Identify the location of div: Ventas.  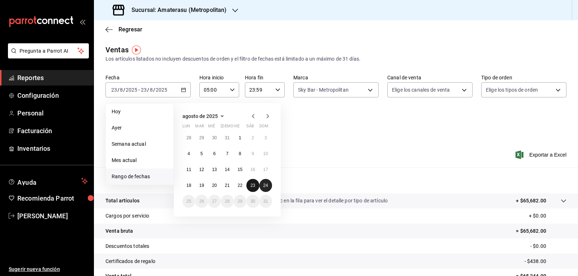
(117, 50).